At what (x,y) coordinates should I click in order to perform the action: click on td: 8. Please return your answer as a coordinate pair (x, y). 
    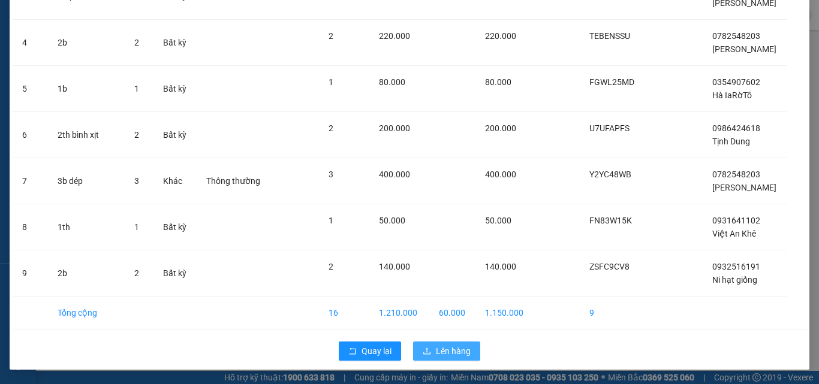
    Looking at the image, I should click on (30, 227).